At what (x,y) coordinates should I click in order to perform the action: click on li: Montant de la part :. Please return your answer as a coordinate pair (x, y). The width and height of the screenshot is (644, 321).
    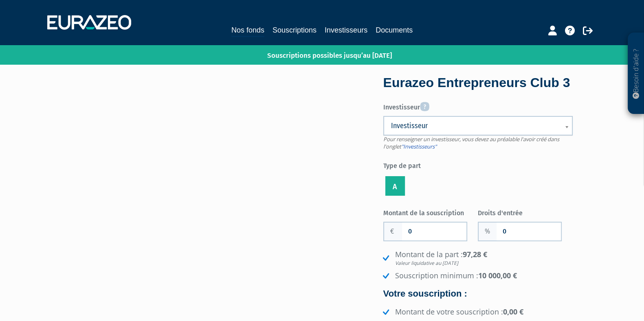
    Looking at the image, I should click on (477, 258).